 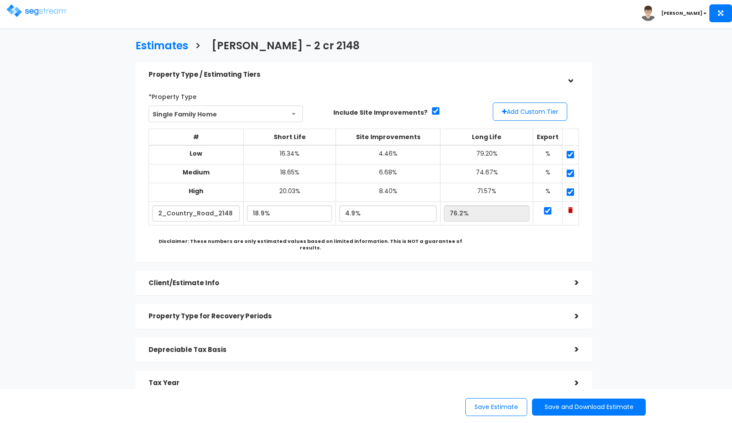 What do you see at coordinates (172, 95) in the screenshot?
I see `label: *Property Type` at bounding box center [172, 95].